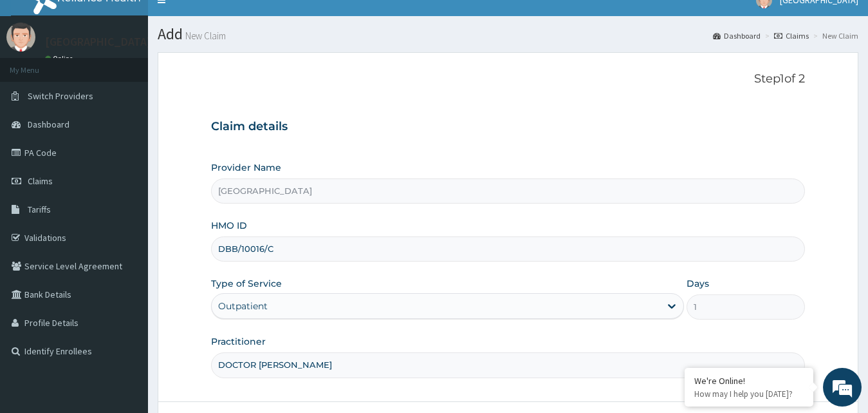 The image size is (868, 413). I want to click on p: Step 1 of 2, so click(509, 79).